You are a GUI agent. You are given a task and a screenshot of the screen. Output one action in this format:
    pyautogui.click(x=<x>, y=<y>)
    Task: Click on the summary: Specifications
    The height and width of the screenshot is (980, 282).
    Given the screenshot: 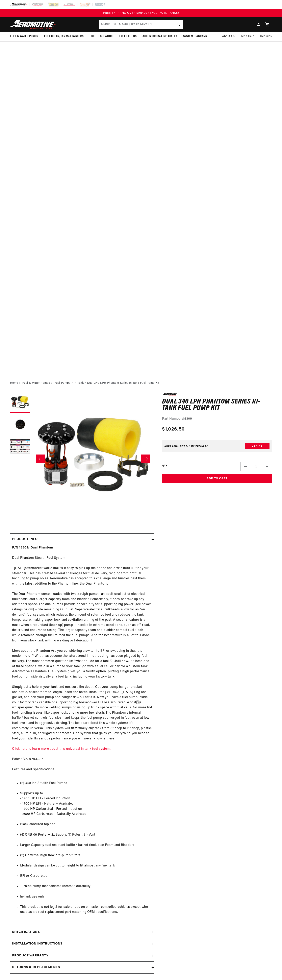 What is the action you would take?
    pyautogui.click(x=82, y=932)
    